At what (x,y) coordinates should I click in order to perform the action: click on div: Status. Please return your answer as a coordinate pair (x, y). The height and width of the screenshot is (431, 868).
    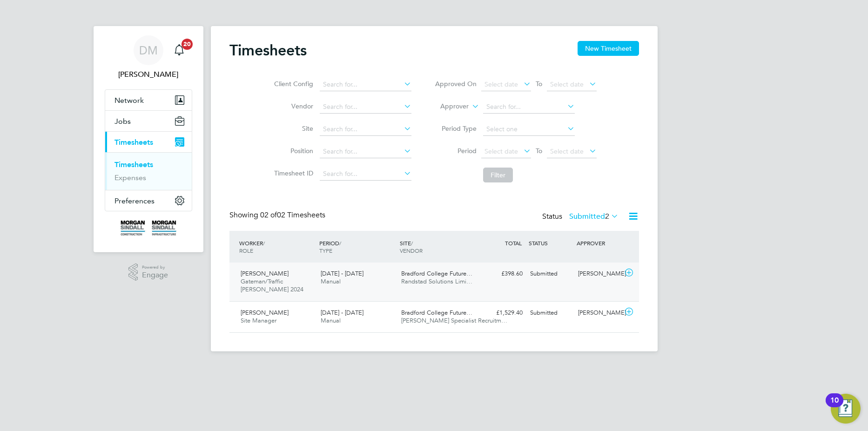
    Looking at the image, I should click on (581, 217).